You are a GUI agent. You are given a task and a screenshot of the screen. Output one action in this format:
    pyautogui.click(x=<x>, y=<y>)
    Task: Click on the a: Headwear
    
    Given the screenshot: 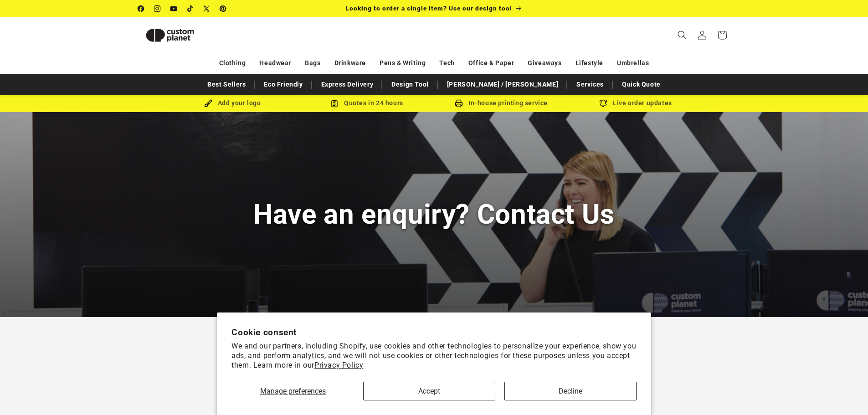 What is the action you would take?
    pyautogui.click(x=276, y=63)
    